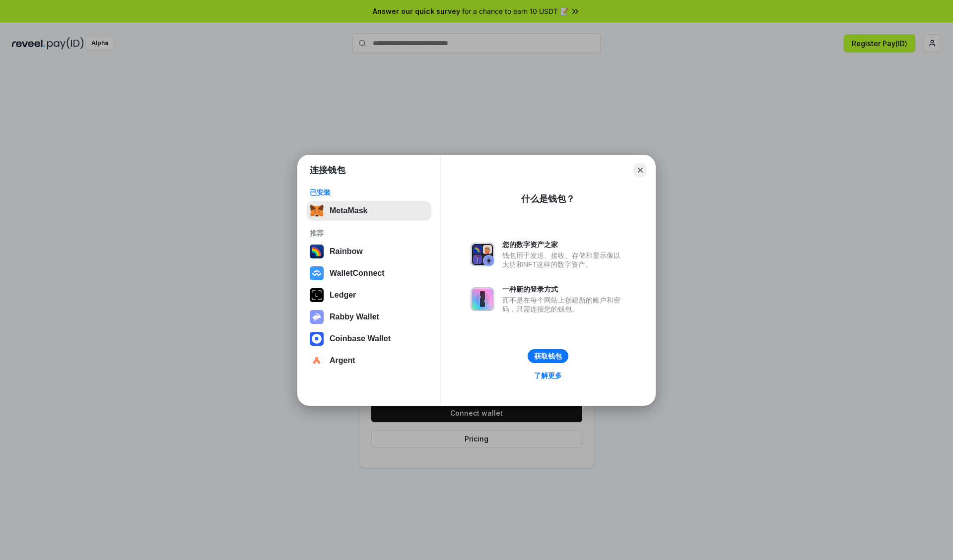 The image size is (953, 560). I want to click on img: svg+xml,%3Csvg%20width%3D%22120%22%20height%3D%22120%22%20viewBox%3D%220%200%20120%20120%22%20fil..., so click(316, 251).